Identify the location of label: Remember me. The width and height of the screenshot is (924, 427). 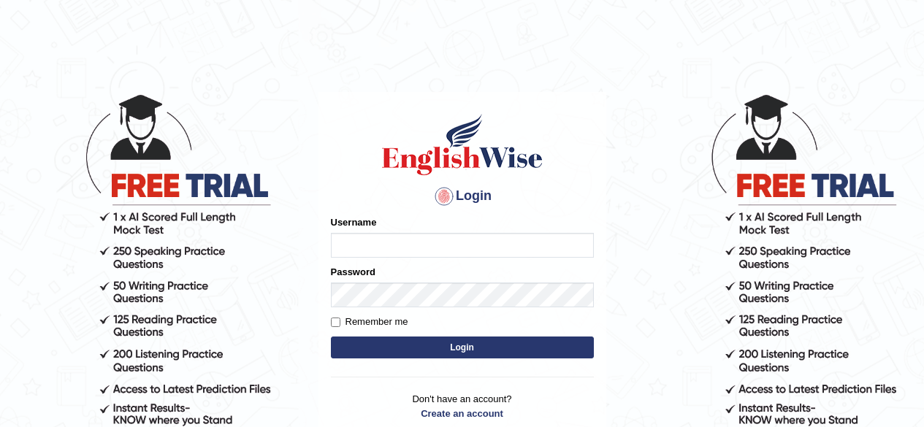
(370, 322).